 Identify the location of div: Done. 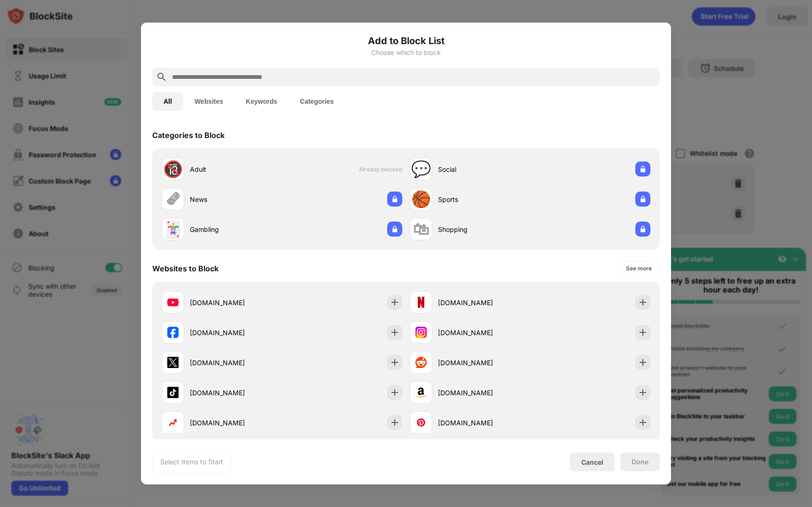
(640, 462).